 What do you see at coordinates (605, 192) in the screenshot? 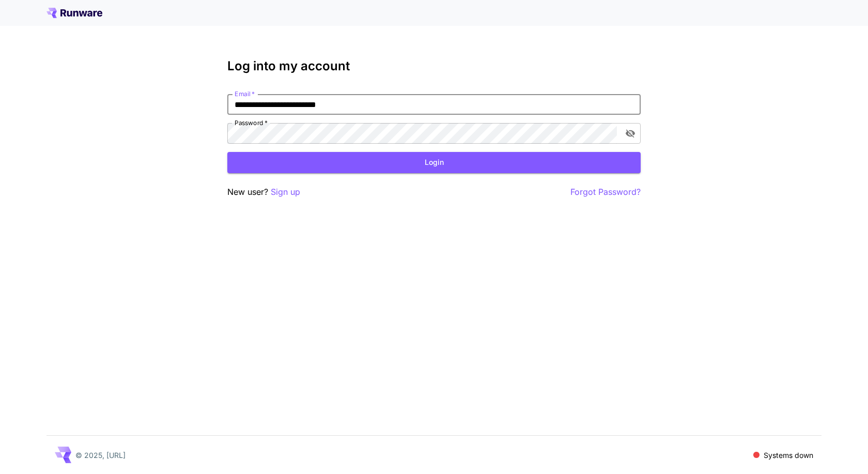
I see `p: Forgot Password?` at bounding box center [605, 192].